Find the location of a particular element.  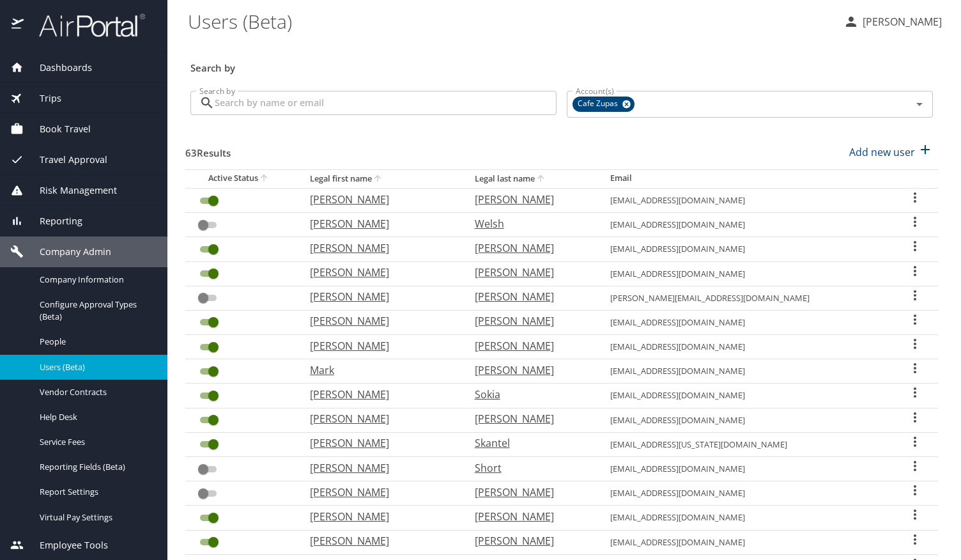

span: Report Settings is located at coordinates (96, 492).